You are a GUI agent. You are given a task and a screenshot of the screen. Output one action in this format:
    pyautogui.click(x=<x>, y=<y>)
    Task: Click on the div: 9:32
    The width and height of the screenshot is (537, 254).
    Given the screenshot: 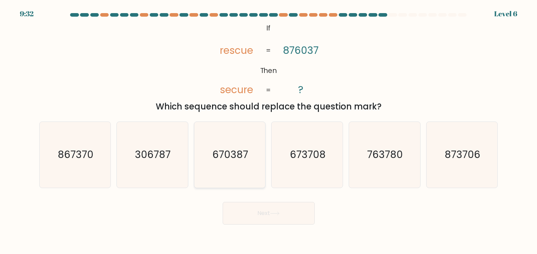 What is the action you would take?
    pyautogui.click(x=27, y=14)
    